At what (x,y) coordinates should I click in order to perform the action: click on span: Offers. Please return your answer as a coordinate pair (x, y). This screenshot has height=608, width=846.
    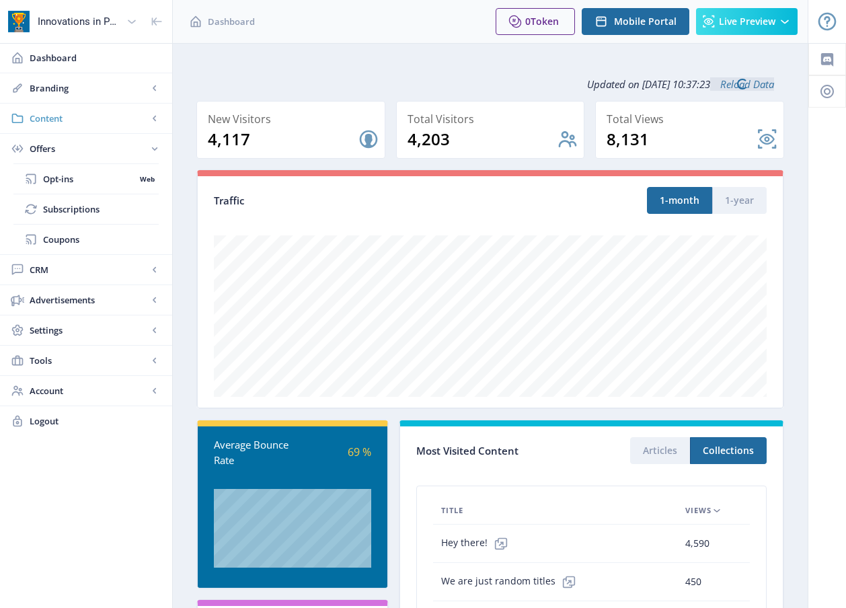
    Looking at the image, I should click on (89, 149).